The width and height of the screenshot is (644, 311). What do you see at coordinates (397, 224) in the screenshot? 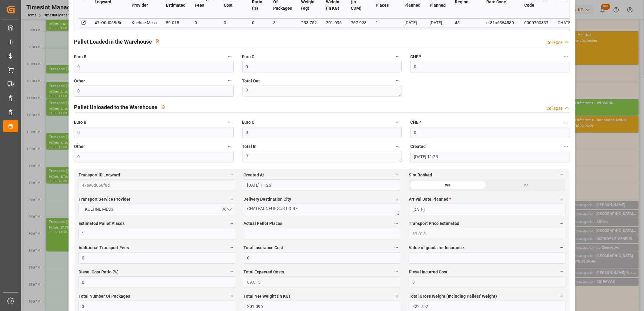
I see `button: Actual Pallet Places` at bounding box center [397, 224].